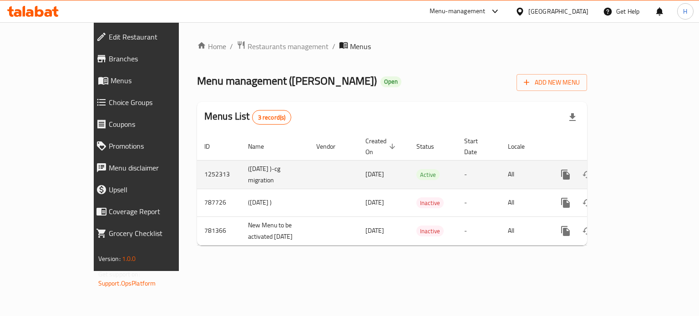  What do you see at coordinates (391, 82) in the screenshot?
I see `div: Open` at bounding box center [391, 82].